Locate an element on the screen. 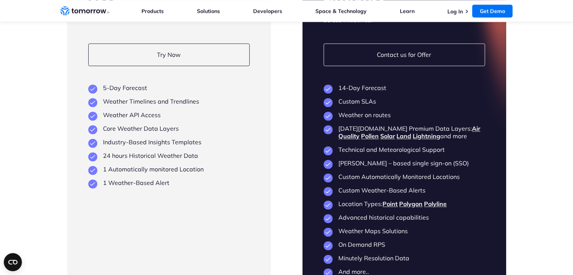 The width and height of the screenshot is (573, 275). li: Location Types: is located at coordinates (404, 204).